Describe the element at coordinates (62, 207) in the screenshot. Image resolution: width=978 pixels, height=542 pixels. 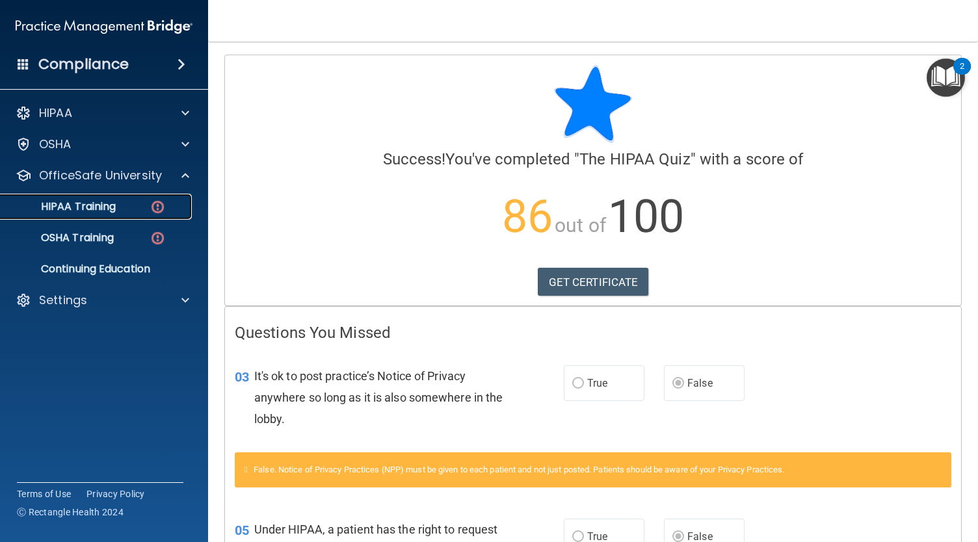
I see `p: HIPAA Training` at that location.